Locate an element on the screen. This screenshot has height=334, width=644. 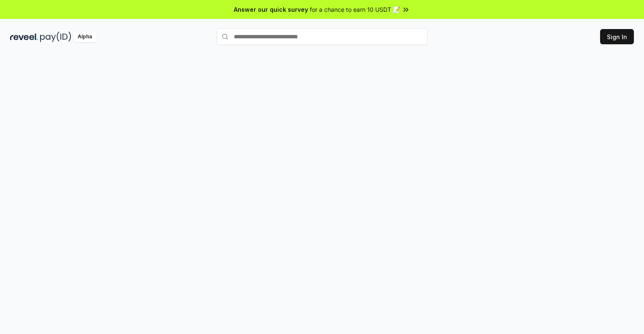
span: for a chance to earn 10 USDT 📝 is located at coordinates (355, 9).